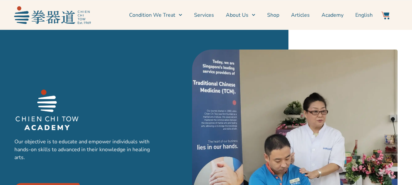  I want to click on span: English, so click(364, 15).